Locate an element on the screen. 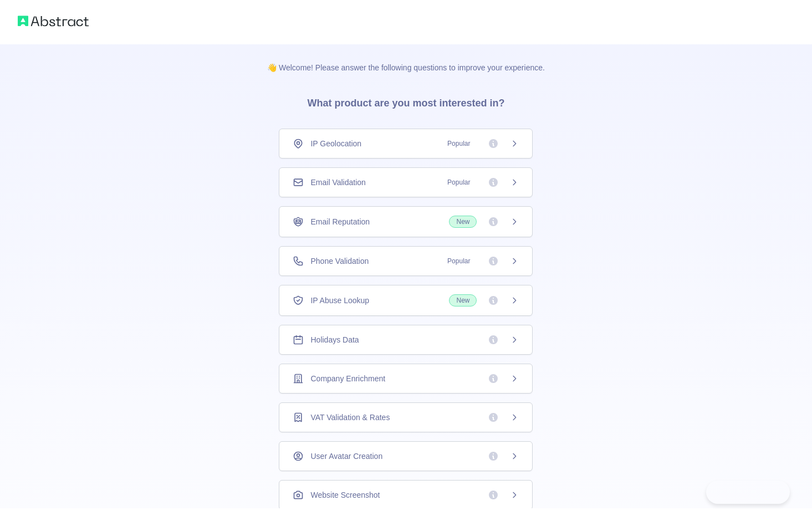 Image resolution: width=812 pixels, height=526 pixels. span: Holidays Data is located at coordinates (334, 340).